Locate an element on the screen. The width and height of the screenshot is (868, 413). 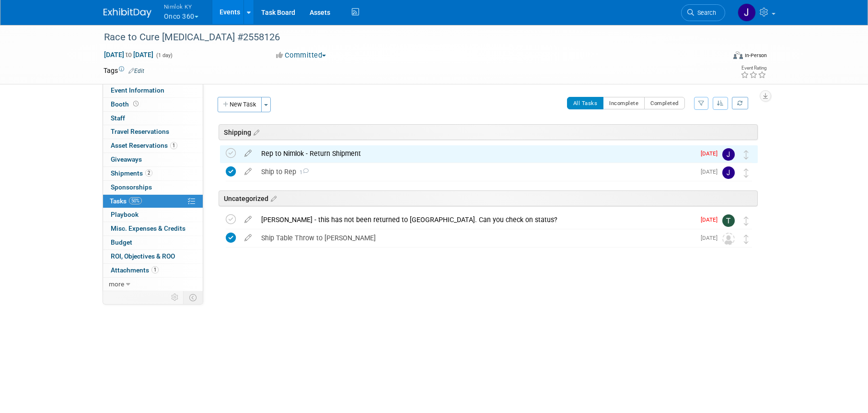
div: In-Person is located at coordinates (756, 55).